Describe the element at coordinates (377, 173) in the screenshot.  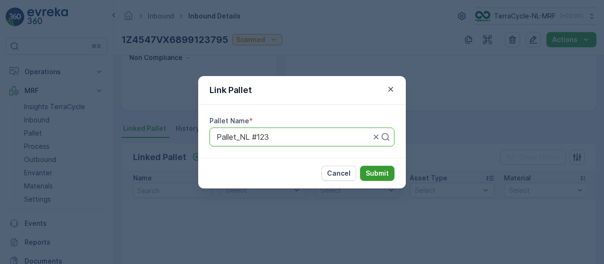
I see `button: Submit` at that location.